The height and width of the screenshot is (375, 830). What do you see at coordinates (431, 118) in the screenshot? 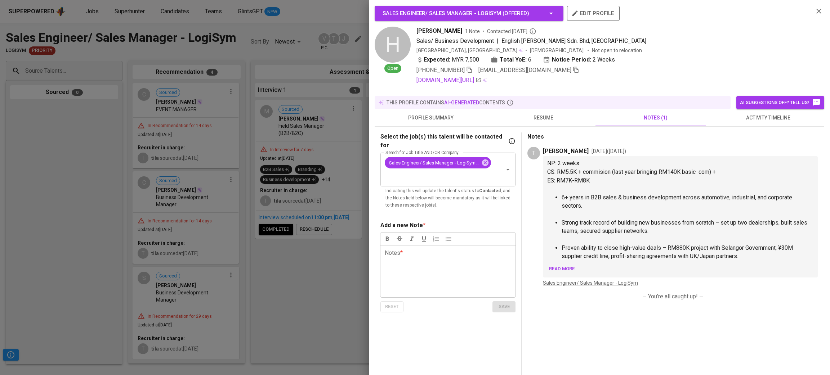
I see `span: profile summary` at bounding box center [431, 118].